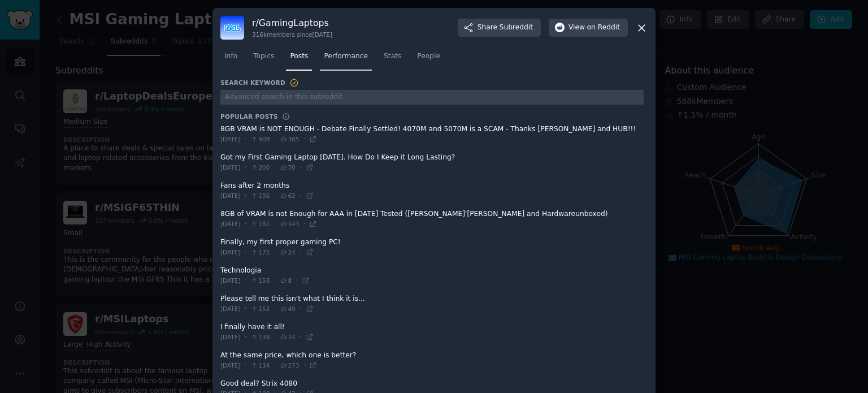 This screenshot has width=868, height=393. I want to click on span: Performance, so click(346, 57).